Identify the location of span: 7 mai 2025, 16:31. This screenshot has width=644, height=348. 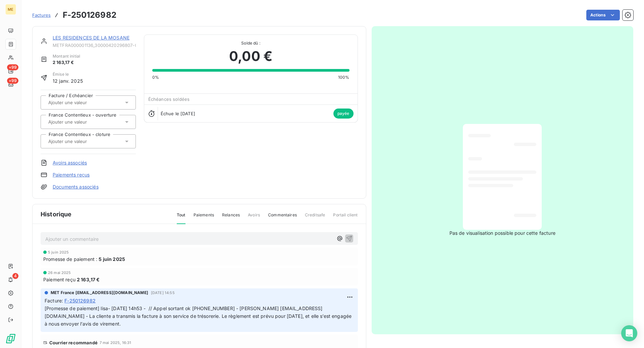
(115, 342).